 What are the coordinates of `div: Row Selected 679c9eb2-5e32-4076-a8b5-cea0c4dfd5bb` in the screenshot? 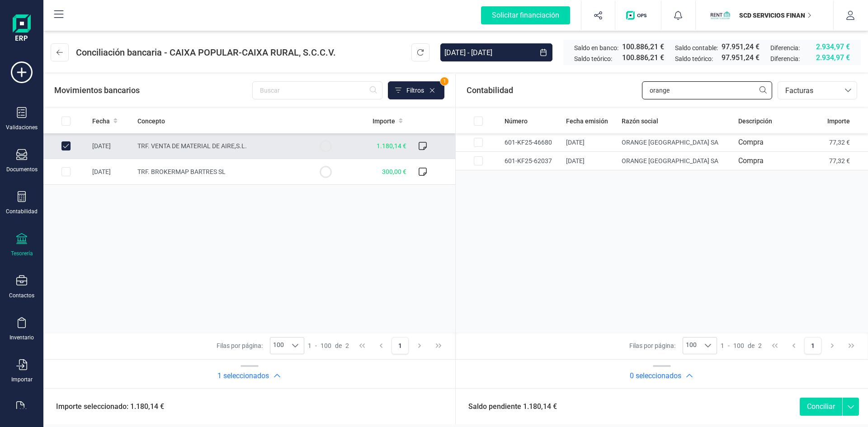 It's located at (66, 171).